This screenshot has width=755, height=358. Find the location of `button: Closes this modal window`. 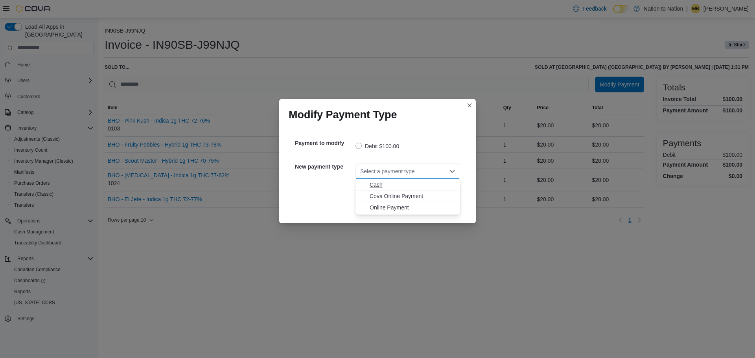

button: Closes this modal window is located at coordinates (469, 105).